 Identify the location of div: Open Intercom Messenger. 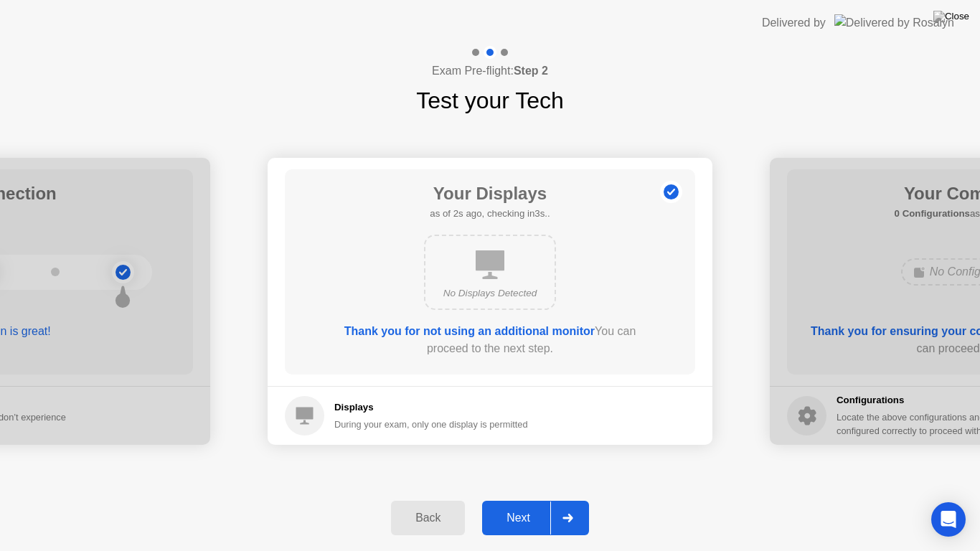
(949, 520).